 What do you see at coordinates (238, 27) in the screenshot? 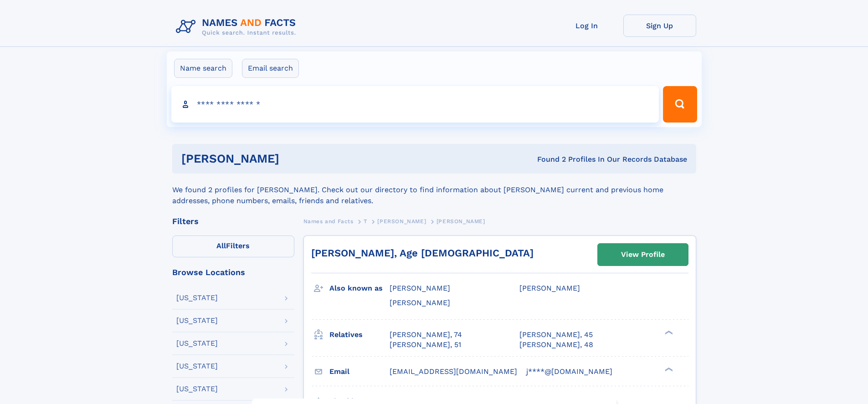
I see `img: Logo Names and Facts` at bounding box center [238, 27].